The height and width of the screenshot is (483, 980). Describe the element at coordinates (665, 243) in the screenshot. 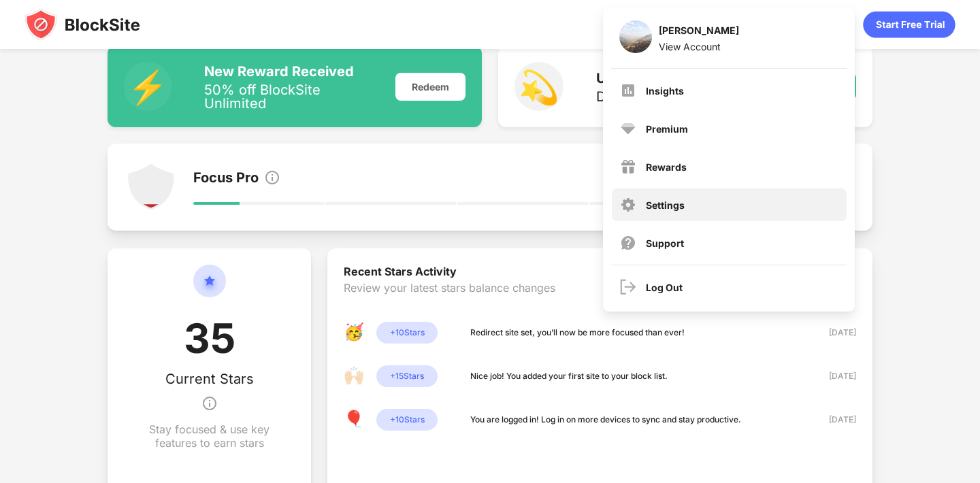

I see `div: Support` at that location.